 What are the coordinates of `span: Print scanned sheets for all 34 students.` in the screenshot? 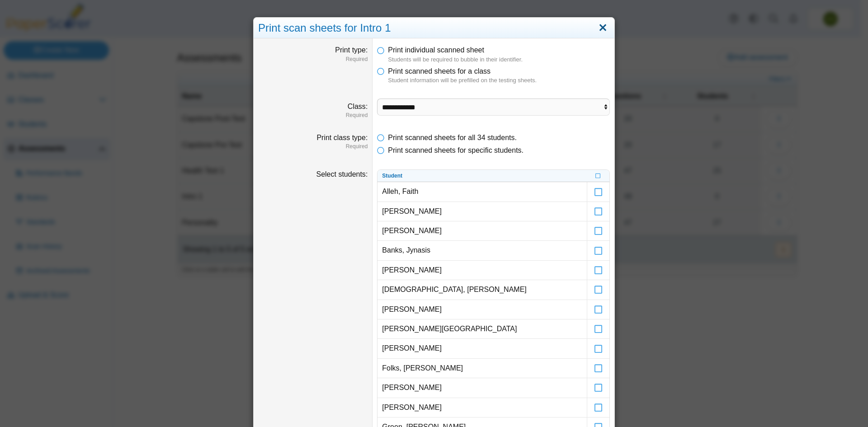 It's located at (452, 138).